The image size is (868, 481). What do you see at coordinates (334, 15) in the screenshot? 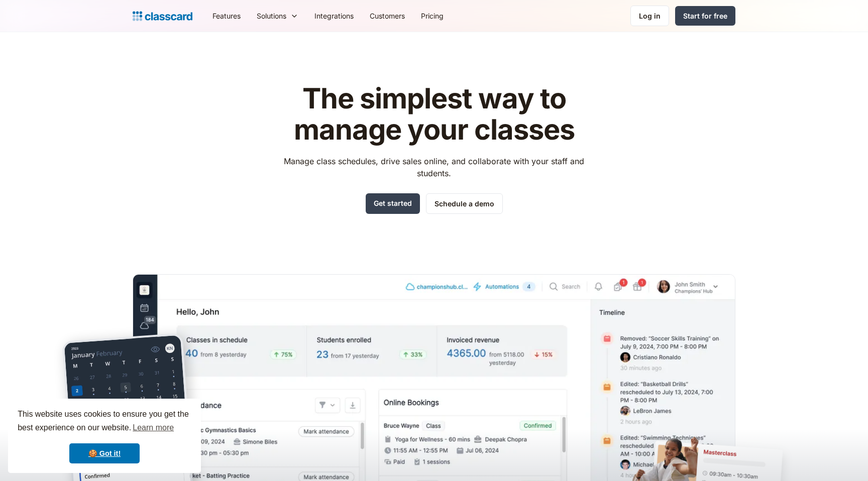
I see `a: Integrations` at bounding box center [334, 15].